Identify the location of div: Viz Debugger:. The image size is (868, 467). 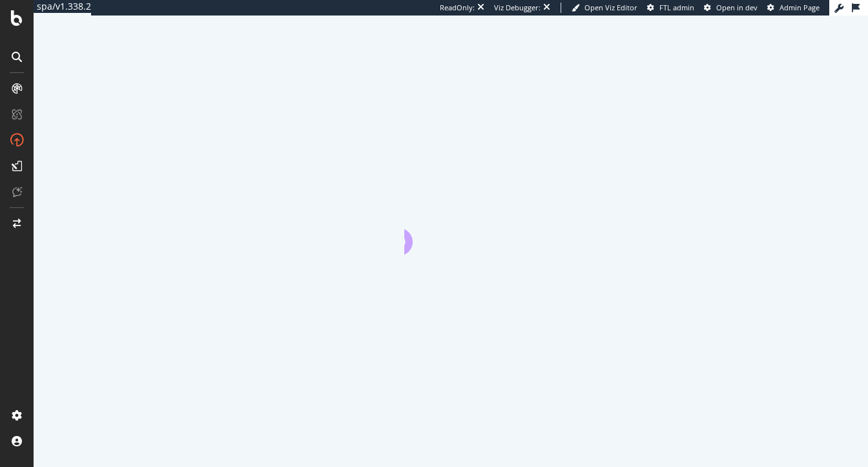
(517, 8).